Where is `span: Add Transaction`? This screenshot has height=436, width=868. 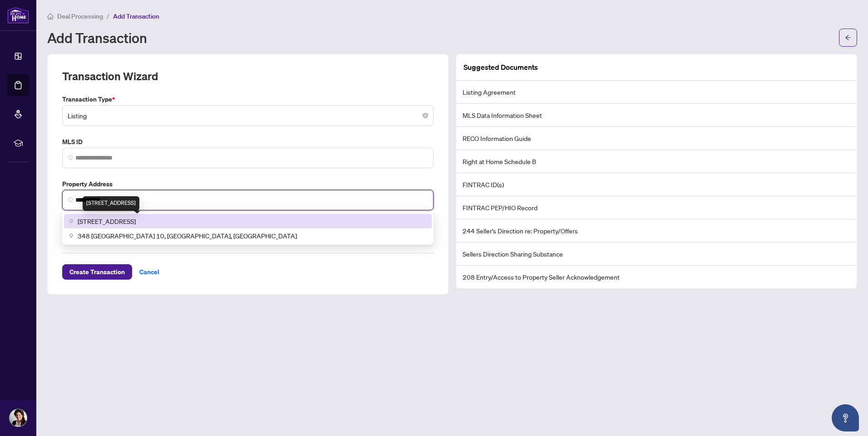
span: Add Transaction is located at coordinates (136, 17).